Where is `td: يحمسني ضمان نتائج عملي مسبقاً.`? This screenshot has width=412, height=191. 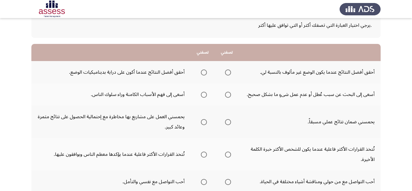 td: يحمسني ضمان نتائج عملي مسبقاً. is located at coordinates (309, 122).